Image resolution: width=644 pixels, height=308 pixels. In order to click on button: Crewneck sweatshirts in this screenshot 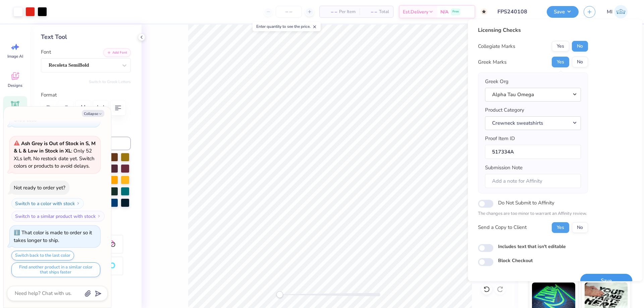, I will do `click(533, 123)`.